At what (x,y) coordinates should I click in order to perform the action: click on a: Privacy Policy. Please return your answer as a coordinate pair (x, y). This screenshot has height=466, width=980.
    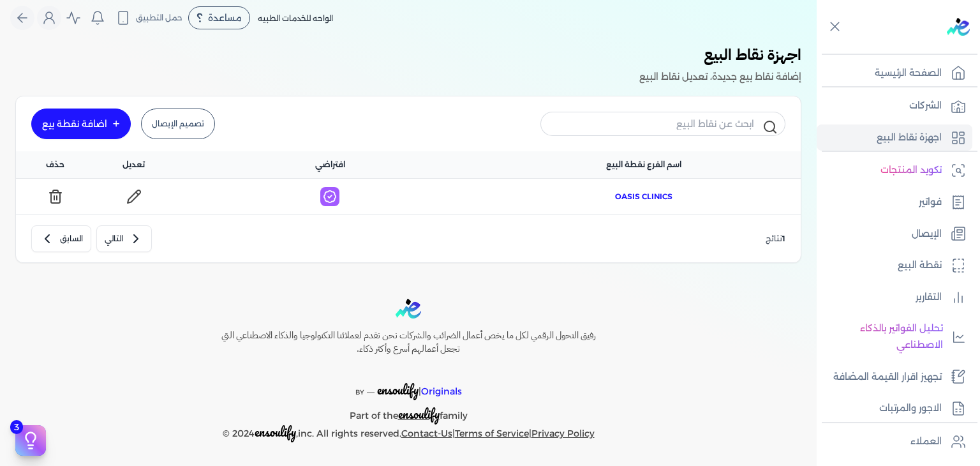
    Looking at the image, I should click on (563, 433).